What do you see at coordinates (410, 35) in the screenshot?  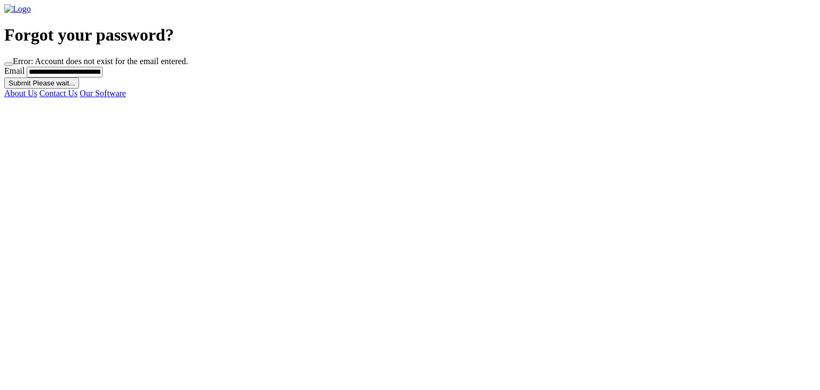 I see `h1: Forgot your password?` at bounding box center [410, 35].